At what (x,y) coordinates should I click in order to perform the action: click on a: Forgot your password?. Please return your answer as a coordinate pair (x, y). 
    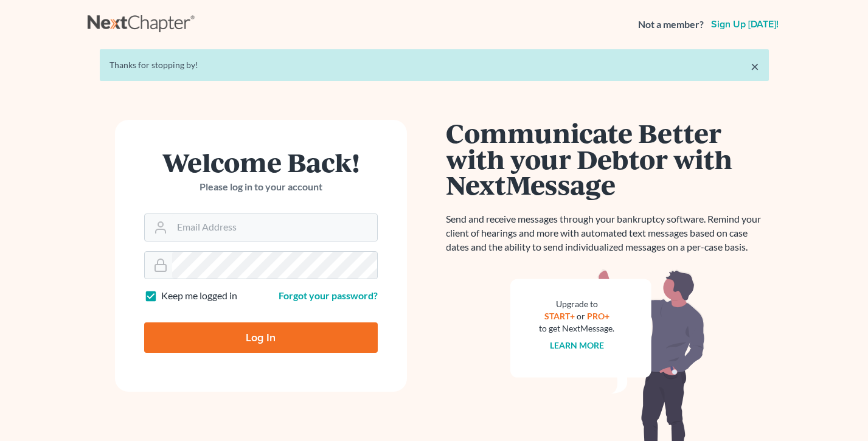
    Looking at the image, I should click on (328, 295).